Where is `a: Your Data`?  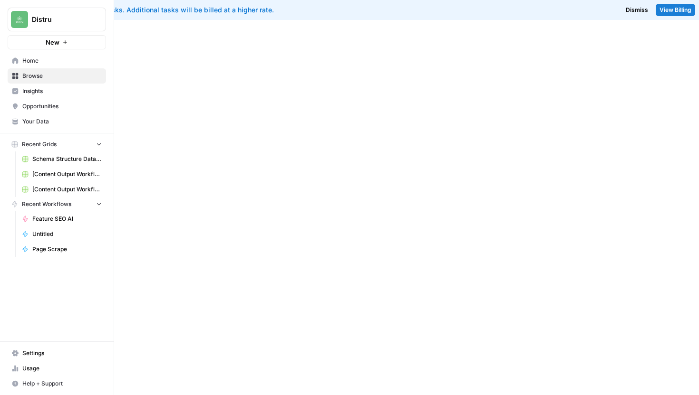
a: Your Data is located at coordinates (57, 122).